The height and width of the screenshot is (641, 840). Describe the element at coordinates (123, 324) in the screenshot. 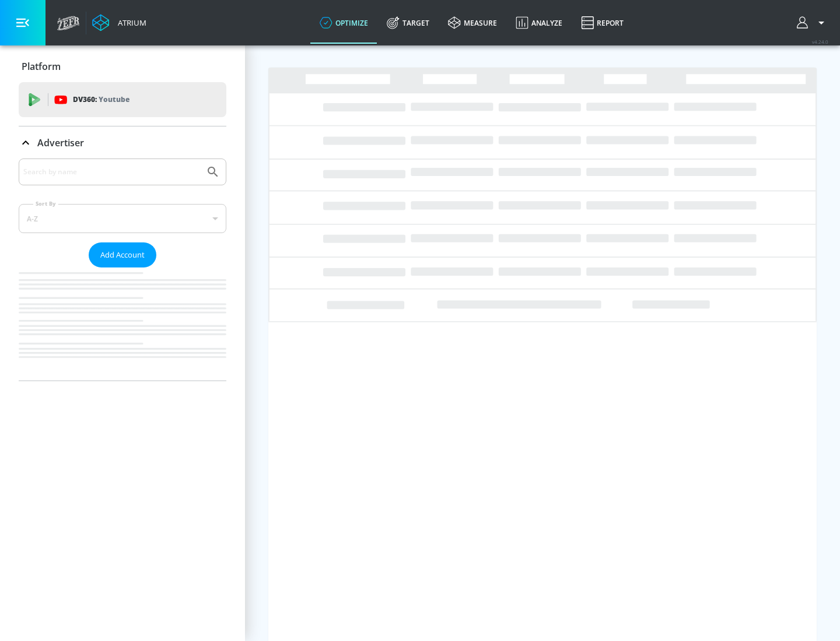

I see `nav: list of Advertiser` at that location.